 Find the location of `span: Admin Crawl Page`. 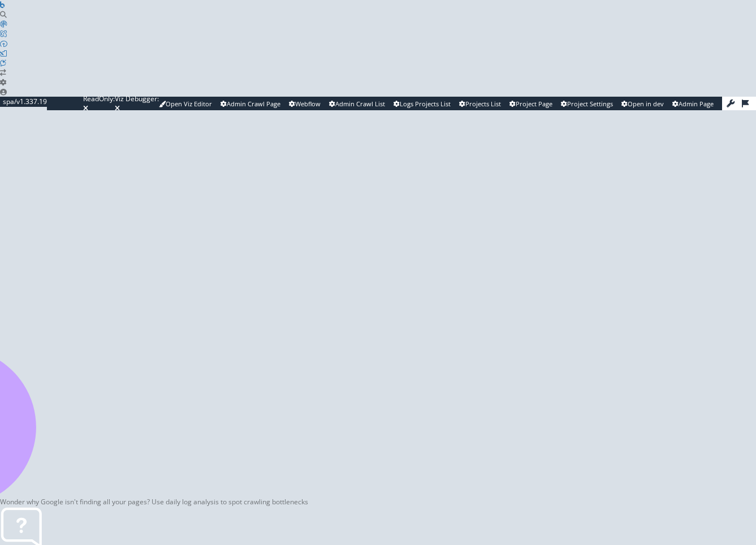

span: Admin Crawl Page is located at coordinates (253, 103).